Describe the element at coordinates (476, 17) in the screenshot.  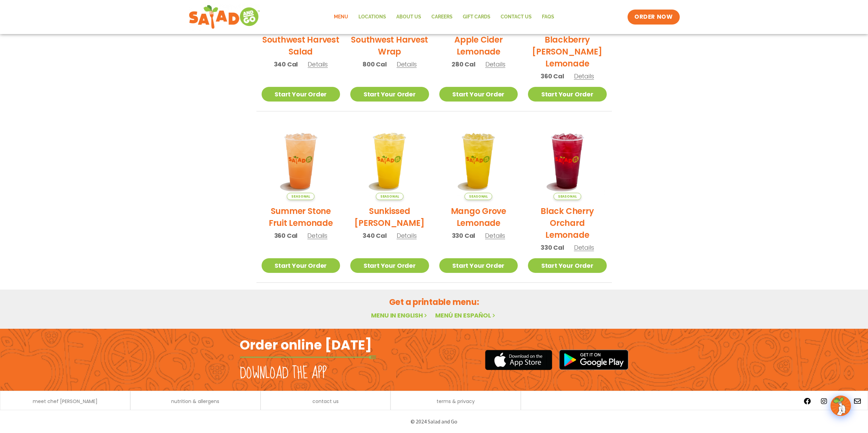
I see `a: GIFT CARDS` at that location.